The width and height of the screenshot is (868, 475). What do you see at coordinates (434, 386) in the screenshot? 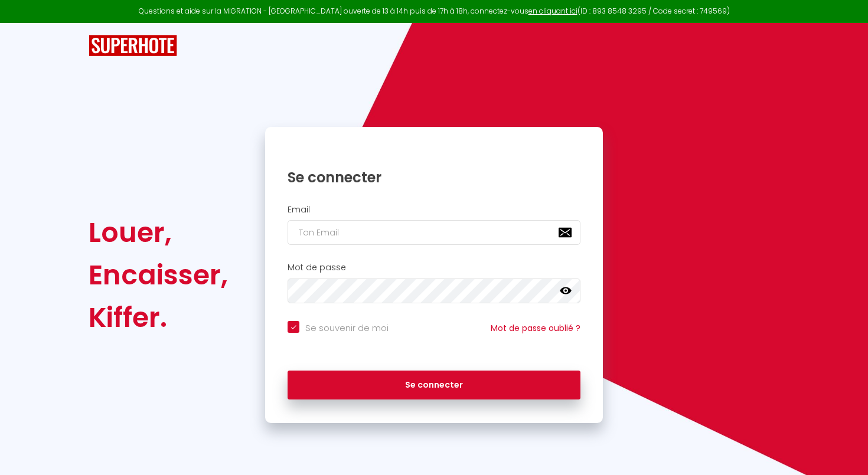
I see `button: Se connecter` at bounding box center [434, 386].